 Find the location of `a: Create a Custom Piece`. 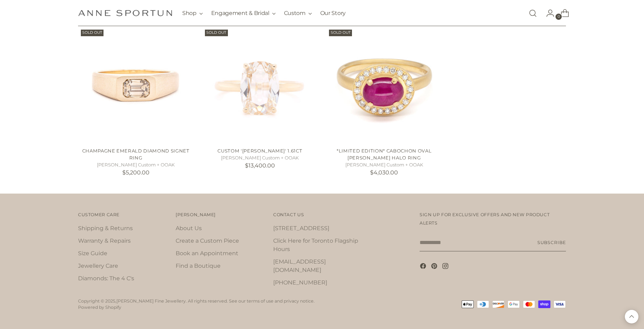

a: Create a Custom Piece is located at coordinates (207, 241).